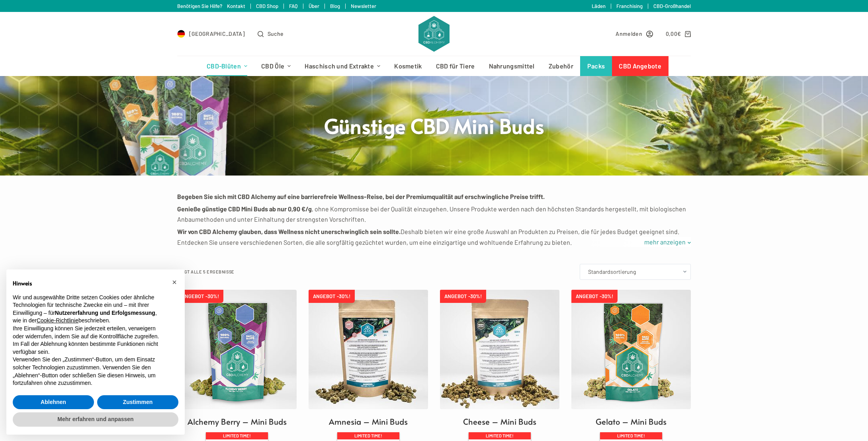 This screenshot has width=868, height=441. I want to click on p: Verwenden Sie den „Zustimmen“-Button, um dem Einsatz solcher Technologien zuzustimmen. Verwenden ..., so click(89, 371).